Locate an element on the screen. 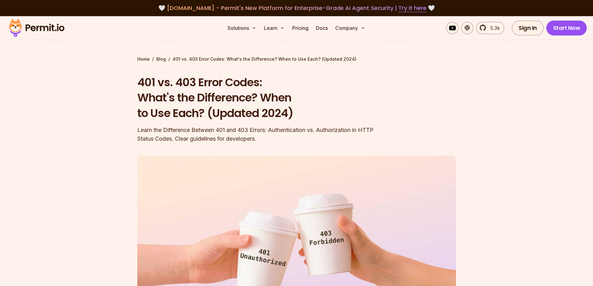 The height and width of the screenshot is (286, 593). img: Permit logo is located at coordinates (37, 28).